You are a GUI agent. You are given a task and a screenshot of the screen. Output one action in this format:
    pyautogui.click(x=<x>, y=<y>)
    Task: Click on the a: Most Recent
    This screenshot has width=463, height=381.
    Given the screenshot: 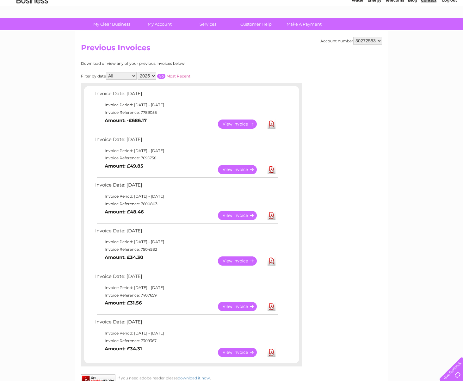 What is the action you would take?
    pyautogui.click(x=178, y=76)
    